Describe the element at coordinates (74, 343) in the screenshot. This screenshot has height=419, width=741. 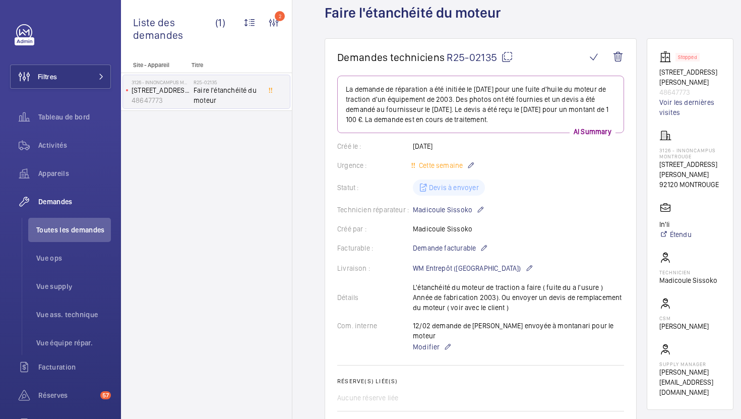
I see `span: Vue équipe répar.` at that location.